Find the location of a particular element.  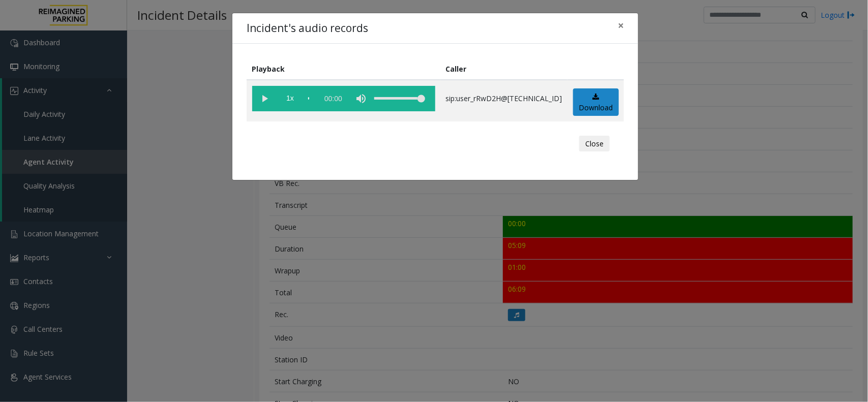

div: scrub bar is located at coordinates (311, 98).